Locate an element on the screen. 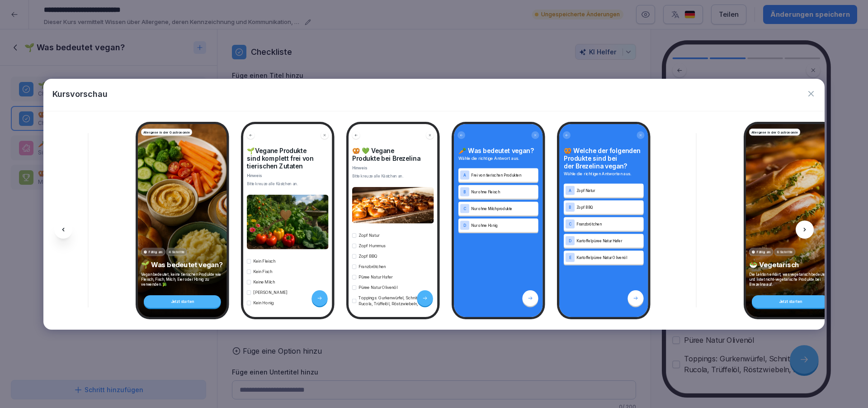 The image size is (868, 408). p: Nur ohne Milchprodukte is located at coordinates (504, 208).